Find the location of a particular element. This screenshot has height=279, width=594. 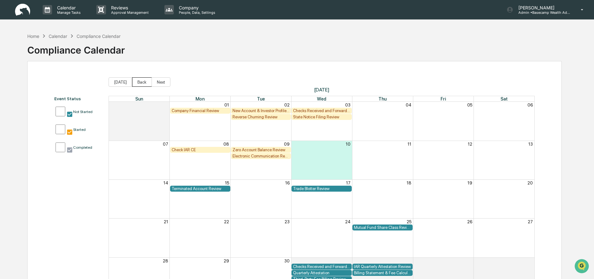

button: 09 is located at coordinates (287, 144).